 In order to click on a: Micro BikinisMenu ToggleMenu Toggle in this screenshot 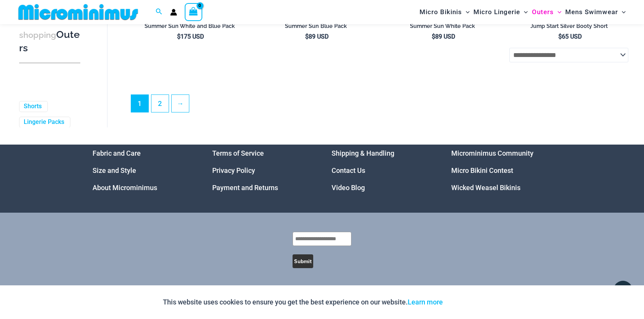, I will do `click(444, 12)`.